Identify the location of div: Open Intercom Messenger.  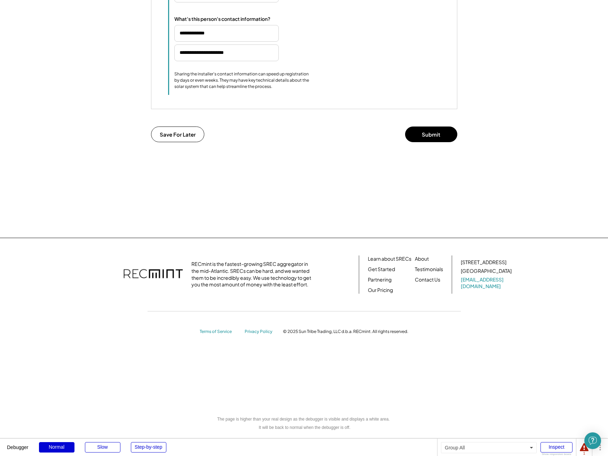
(592, 441).